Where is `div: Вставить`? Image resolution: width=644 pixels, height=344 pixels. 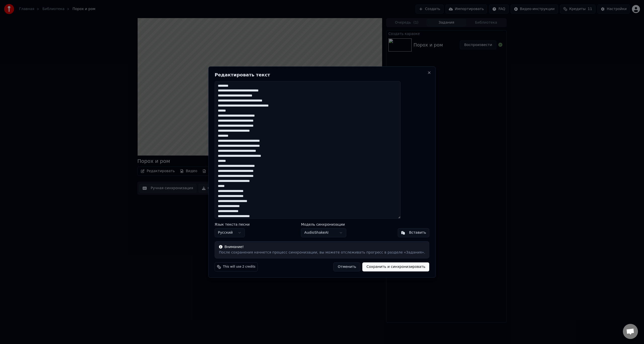
div: Вставить is located at coordinates (418, 233).